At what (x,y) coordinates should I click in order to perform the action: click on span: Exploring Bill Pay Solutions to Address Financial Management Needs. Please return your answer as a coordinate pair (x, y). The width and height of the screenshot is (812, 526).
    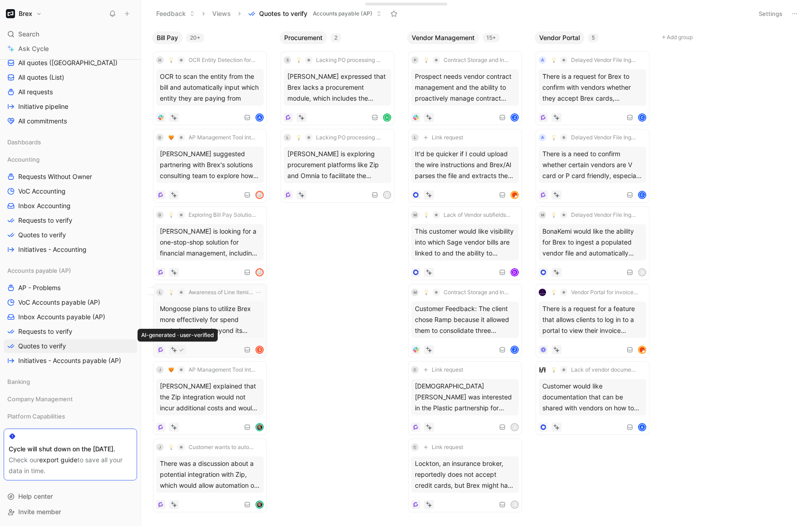
    Looking at the image, I should click on (222, 215).